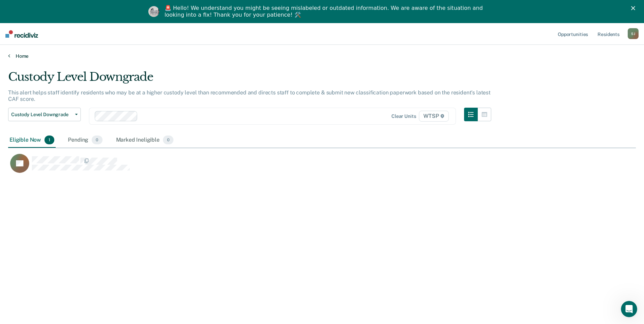 This screenshot has width=644, height=324. What do you see at coordinates (145, 140) in the screenshot?
I see `div: Marked Ineligible0` at bounding box center [145, 140].